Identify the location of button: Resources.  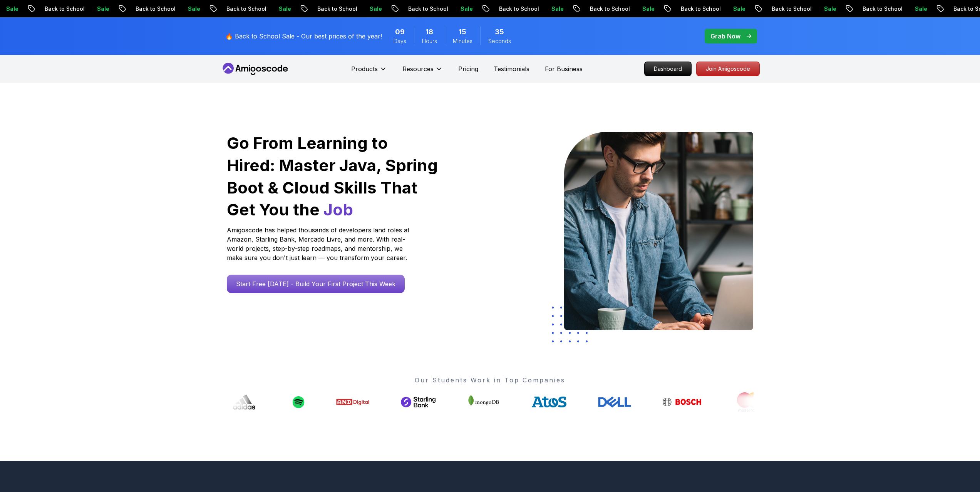
(422, 72).